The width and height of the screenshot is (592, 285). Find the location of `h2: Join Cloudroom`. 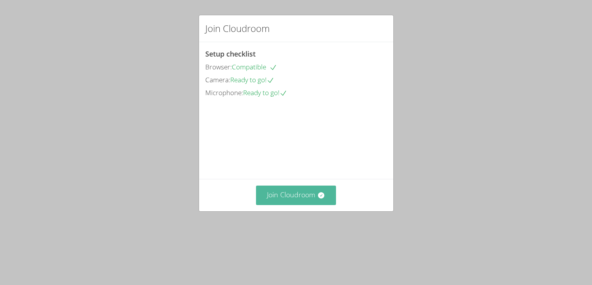

h2: Join Cloudroom is located at coordinates (237, 29).